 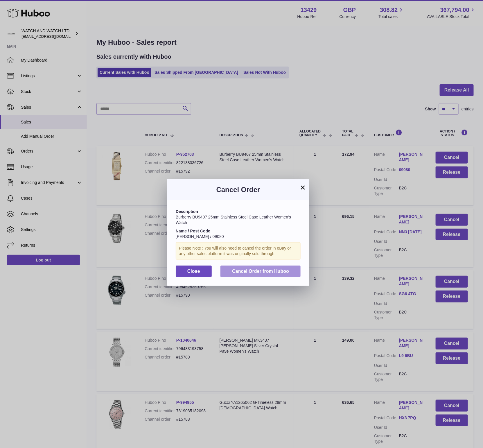 I want to click on button: Close, so click(x=194, y=272).